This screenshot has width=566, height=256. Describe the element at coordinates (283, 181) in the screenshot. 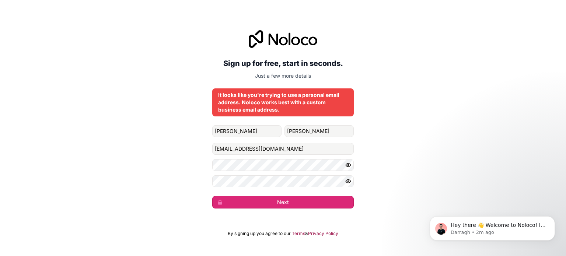

I see `input: Confirm password` at that location.